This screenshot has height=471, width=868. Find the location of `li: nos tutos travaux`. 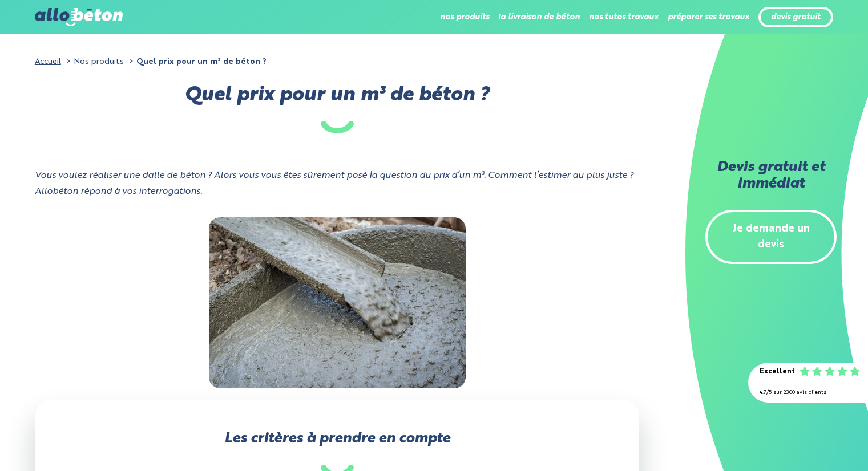

li: nos tutos travaux is located at coordinates (624, 17).